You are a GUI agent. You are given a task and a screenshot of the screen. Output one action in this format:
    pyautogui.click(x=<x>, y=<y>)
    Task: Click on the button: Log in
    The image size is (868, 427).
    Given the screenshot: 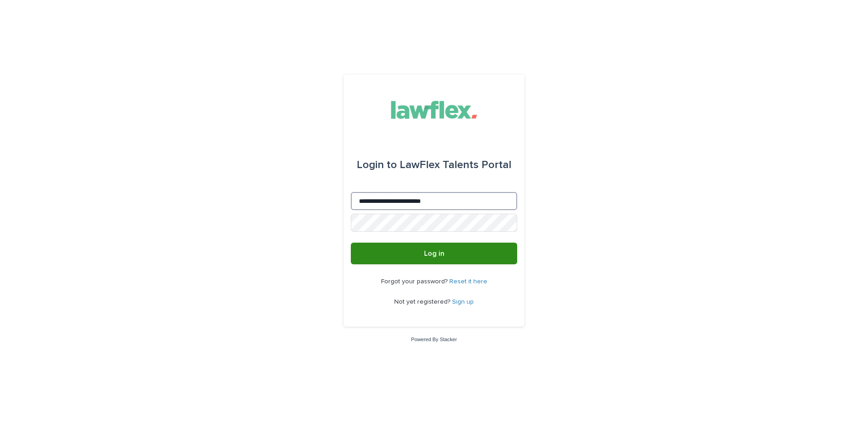 What is the action you would take?
    pyautogui.click(x=434, y=254)
    